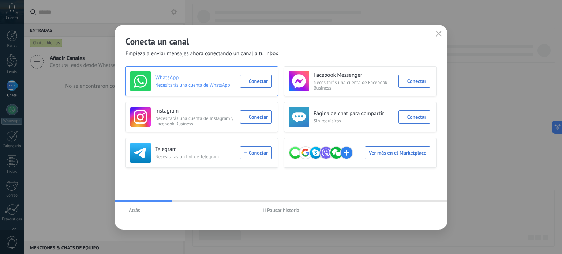 The width and height of the screenshot is (562, 254). Describe the element at coordinates (354, 121) in the screenshot. I see `span: Sin requisitos` at that location.